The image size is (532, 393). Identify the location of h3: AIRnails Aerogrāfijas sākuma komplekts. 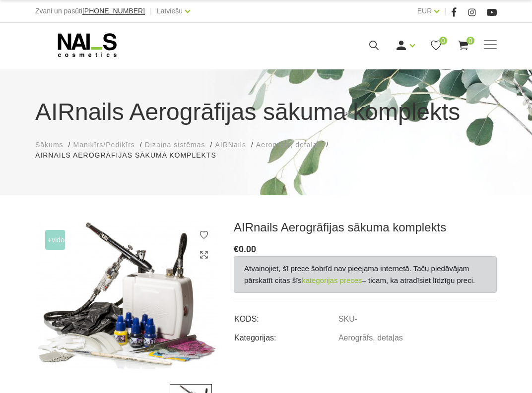
(366, 227).